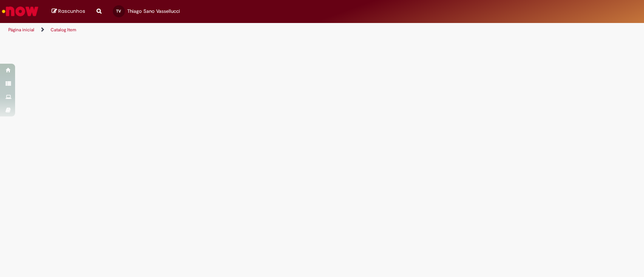 This screenshot has width=644, height=277. What do you see at coordinates (153, 11) in the screenshot?
I see `span: Thiago Sano Vassellucci` at bounding box center [153, 11].